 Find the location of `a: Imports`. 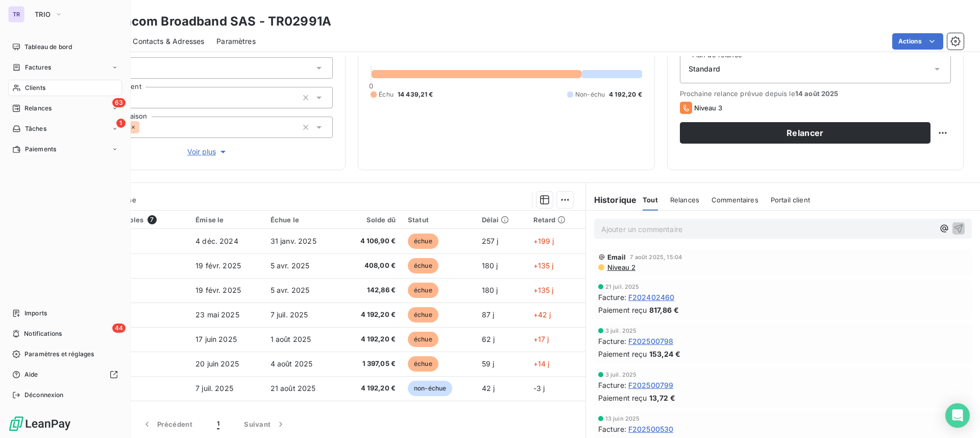

a: Imports is located at coordinates (65, 313).